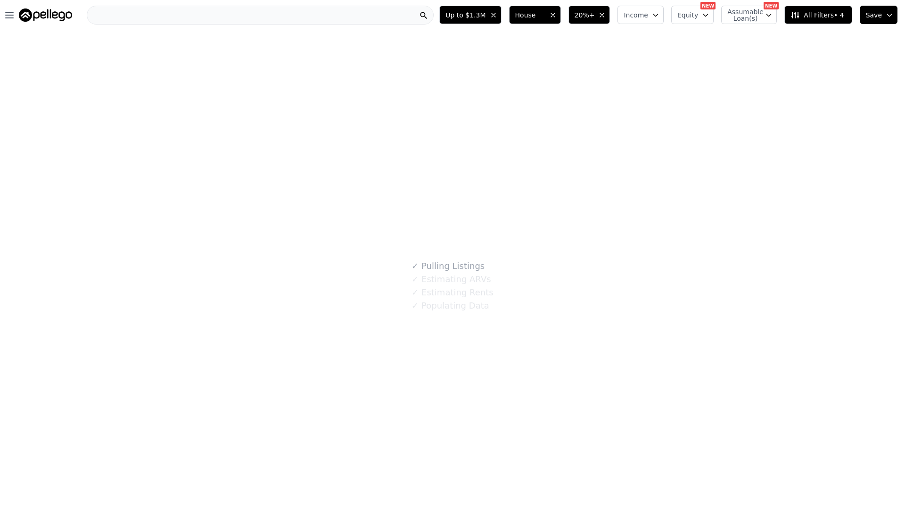 The image size is (905, 511). What do you see at coordinates (530, 15) in the screenshot?
I see `span: House` at bounding box center [530, 15].